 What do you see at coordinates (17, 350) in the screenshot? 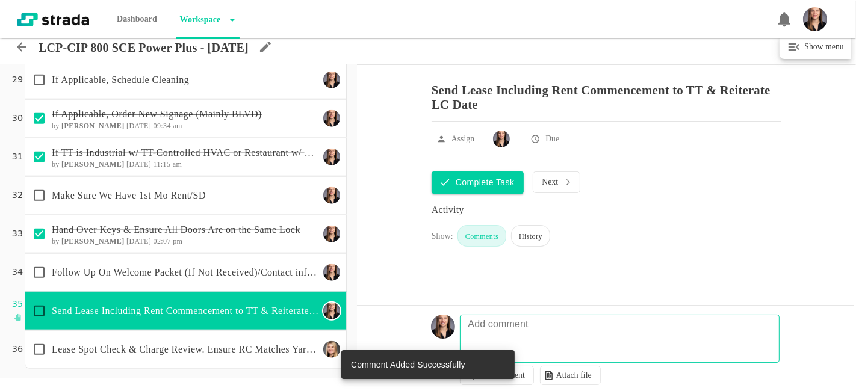
I see `p: 36` at bounding box center [17, 350].